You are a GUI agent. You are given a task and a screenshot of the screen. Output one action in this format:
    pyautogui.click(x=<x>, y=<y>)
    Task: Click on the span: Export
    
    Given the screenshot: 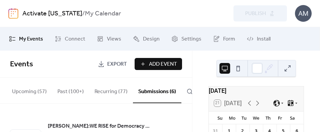 What is the action you would take?
    pyautogui.click(x=117, y=64)
    